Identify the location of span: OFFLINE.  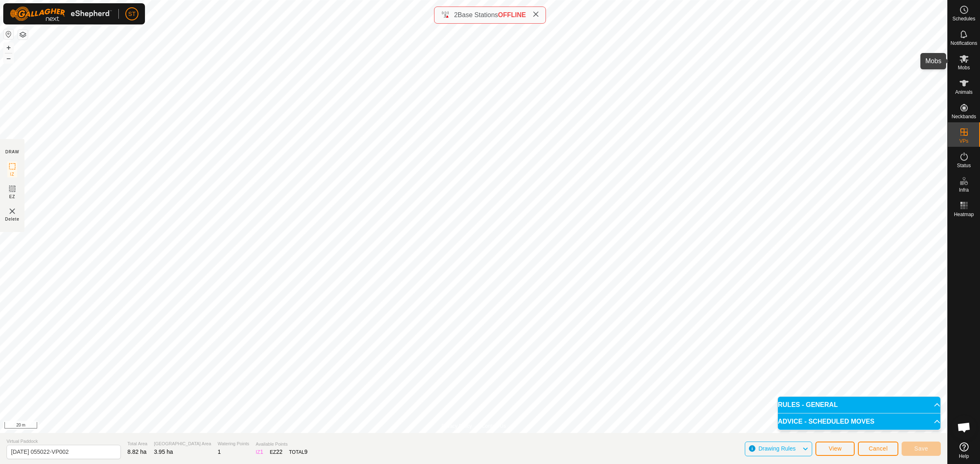
(512, 15).